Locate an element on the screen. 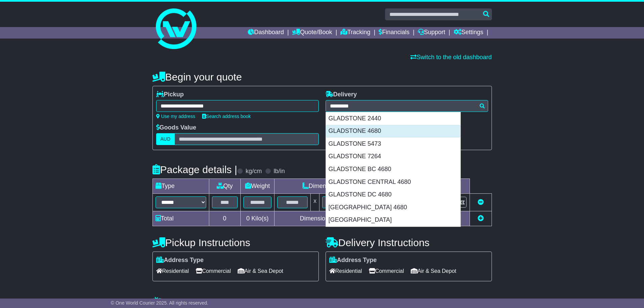 Image resolution: width=644 pixels, height=308 pixels. div: GLADSTONE 4680 is located at coordinates (393, 131).